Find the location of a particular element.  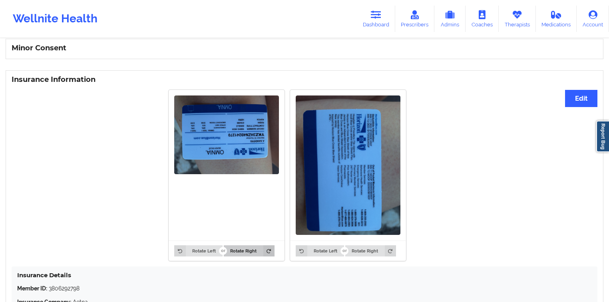

p: 3806292798 is located at coordinates (305, 289).